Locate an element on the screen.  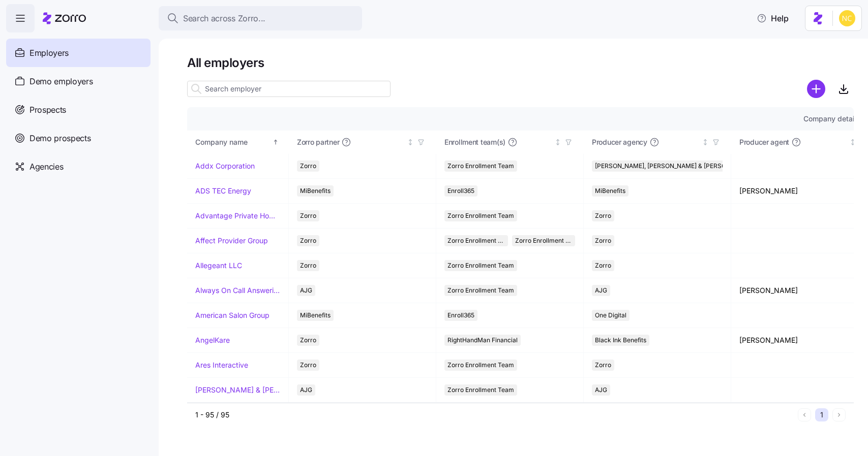
a: Prospects is located at coordinates (78, 110).